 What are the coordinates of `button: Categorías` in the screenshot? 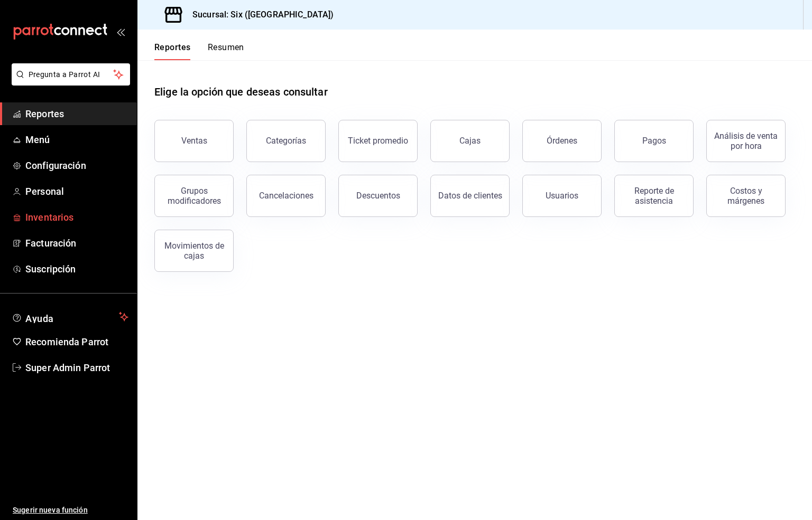 It's located at (286, 141).